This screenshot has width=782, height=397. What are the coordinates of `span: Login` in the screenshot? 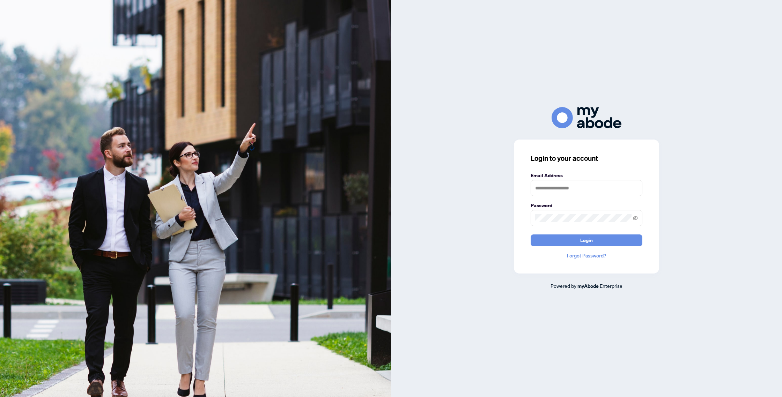 It's located at (587, 241).